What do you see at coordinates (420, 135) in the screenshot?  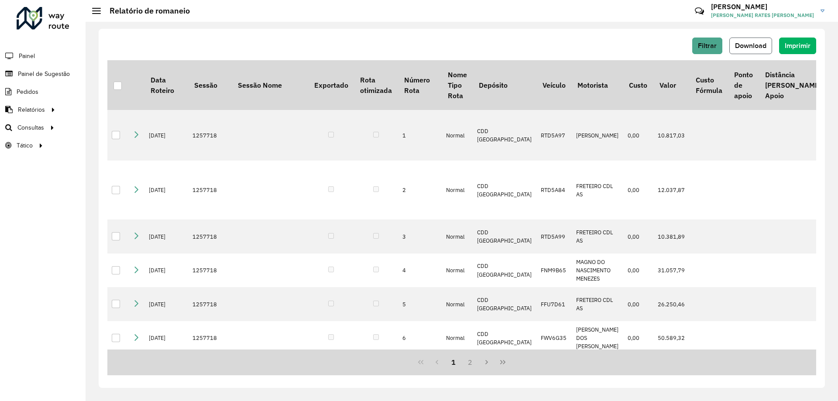 I see `td: 1` at bounding box center [420, 135].